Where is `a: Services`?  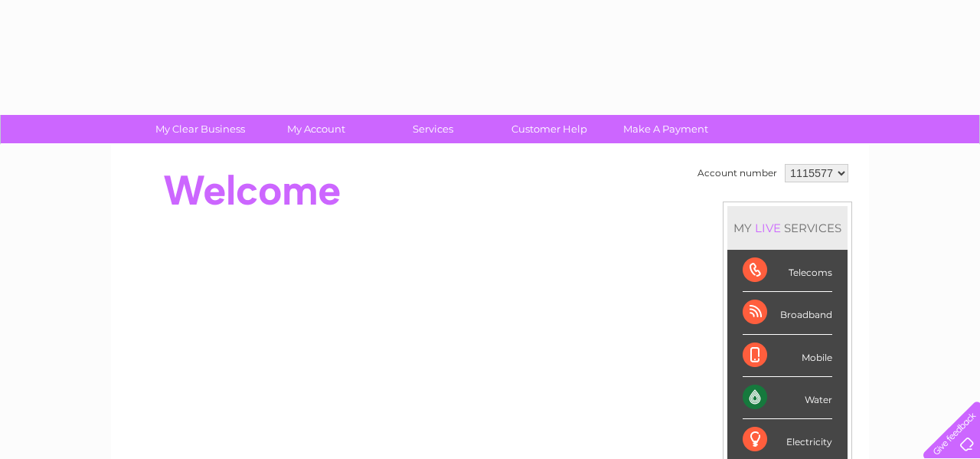
a: Services is located at coordinates (433, 129).